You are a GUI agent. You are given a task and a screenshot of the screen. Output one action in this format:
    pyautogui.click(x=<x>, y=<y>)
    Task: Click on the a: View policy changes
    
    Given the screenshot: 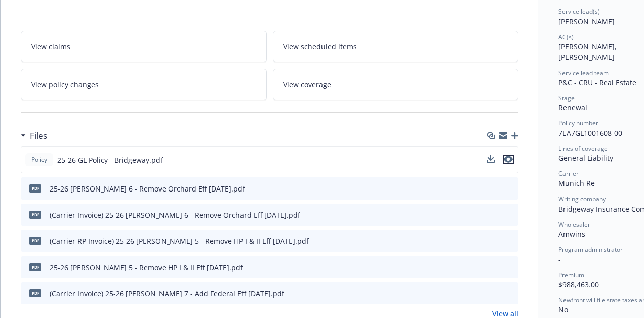 What is the action you would take?
    pyautogui.click(x=143, y=84)
    